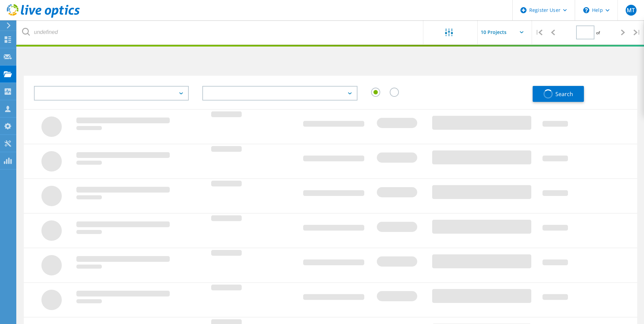 The width and height of the screenshot is (644, 324). I want to click on a: Live Optics Dashboard, so click(43, 17).